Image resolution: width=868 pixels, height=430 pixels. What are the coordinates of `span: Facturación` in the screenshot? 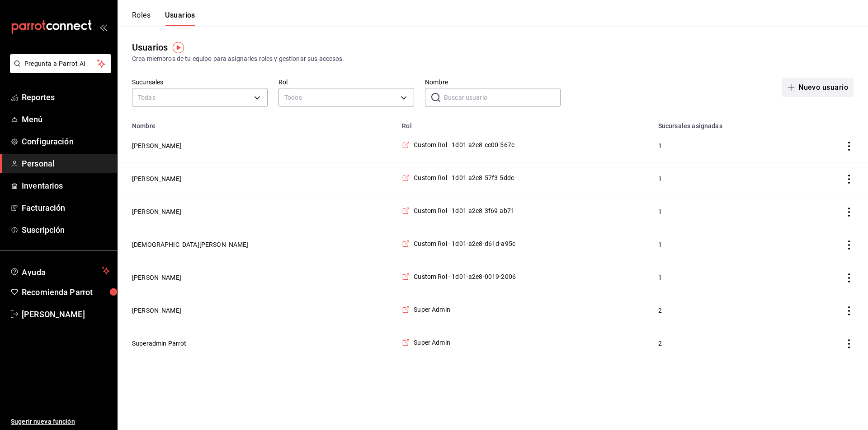 It's located at (65, 208).